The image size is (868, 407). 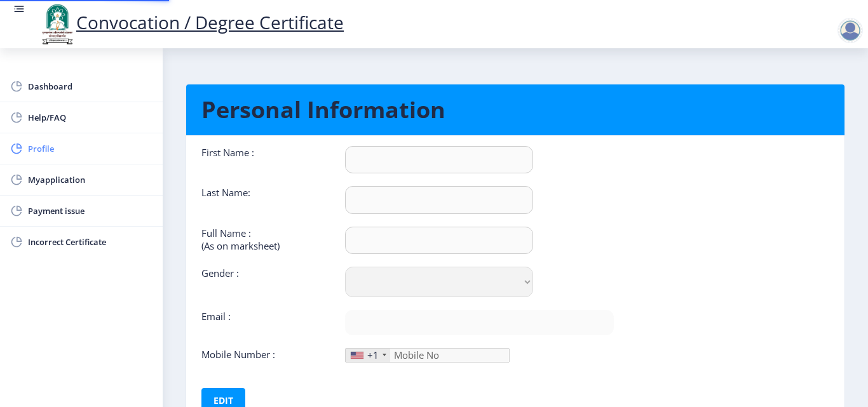 What do you see at coordinates (90, 242) in the screenshot?
I see `span: Incorrect Certificate` at bounding box center [90, 242].